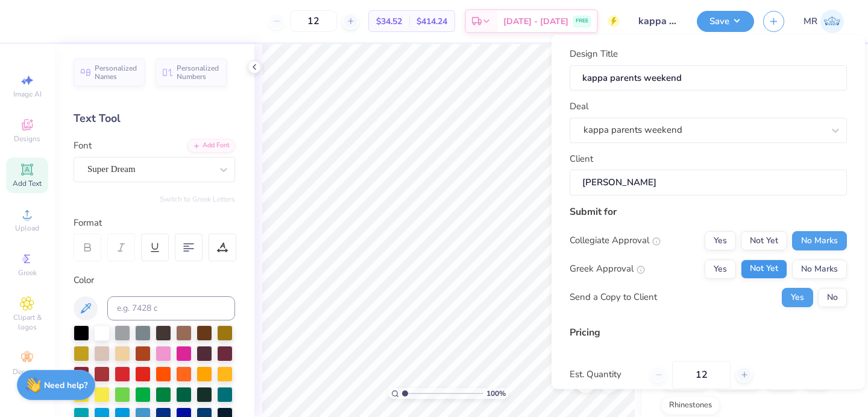 This screenshot has width=868, height=417. I want to click on input: e.g. 7428 c, so click(171, 308).